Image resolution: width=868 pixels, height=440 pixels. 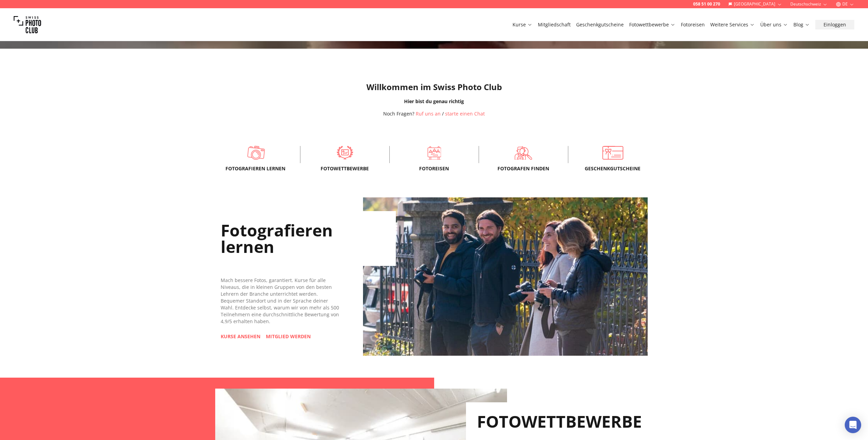 I want to click on img: Learn Photography, so click(x=506, y=277).